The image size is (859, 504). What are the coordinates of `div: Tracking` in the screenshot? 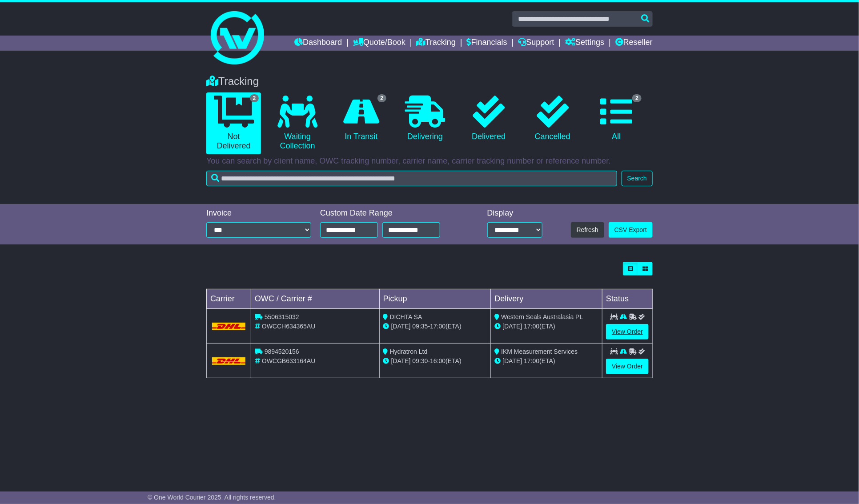 It's located at (430, 81).